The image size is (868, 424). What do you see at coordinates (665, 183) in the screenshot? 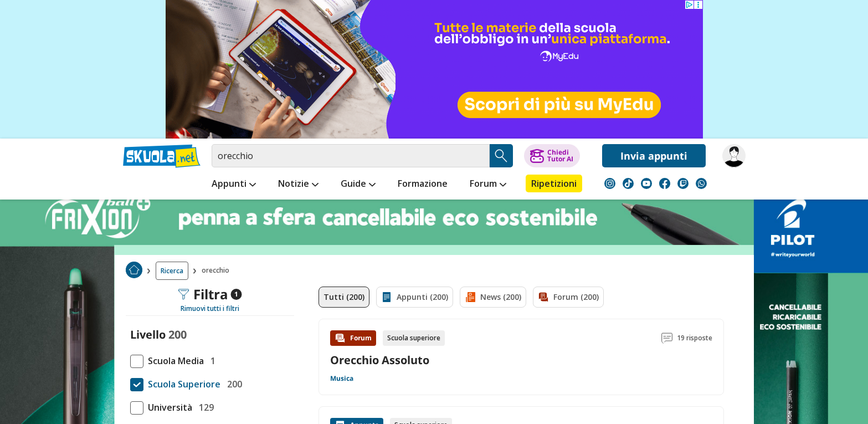
I see `img: facebook` at bounding box center [665, 183].